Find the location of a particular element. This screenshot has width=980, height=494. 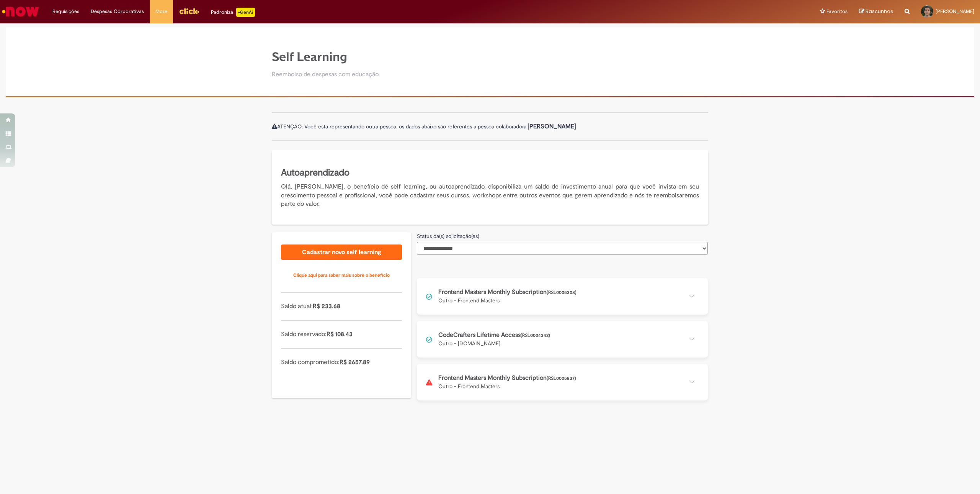

h2: Reembolso de despesas com educação is located at coordinates (325, 75).